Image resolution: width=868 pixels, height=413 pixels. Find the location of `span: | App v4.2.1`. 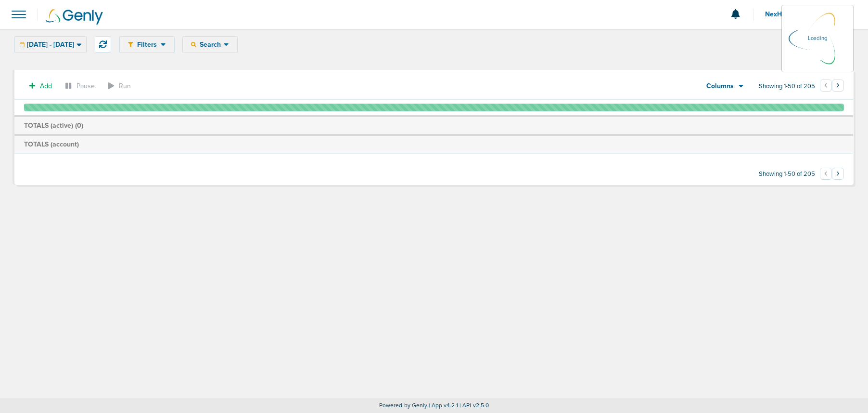

span: | App v4.2.1 is located at coordinates (444, 405).